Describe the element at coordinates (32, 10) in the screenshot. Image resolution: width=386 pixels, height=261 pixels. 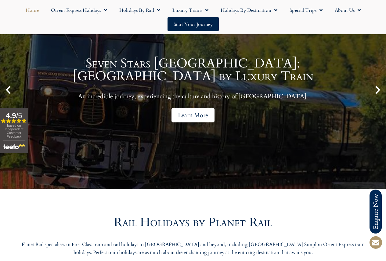
I see `a: Home` at that location.